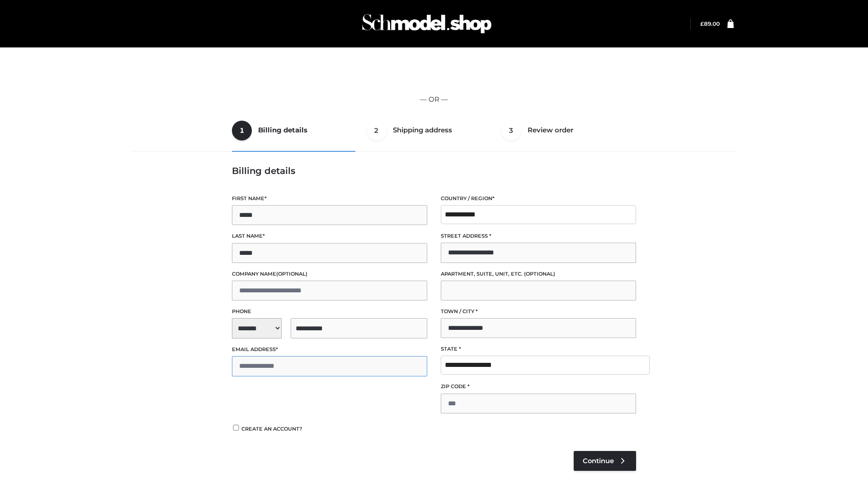 The height and width of the screenshot is (488, 868). What do you see at coordinates (236, 427) in the screenshot?
I see `input: Create an account?` at bounding box center [236, 427].